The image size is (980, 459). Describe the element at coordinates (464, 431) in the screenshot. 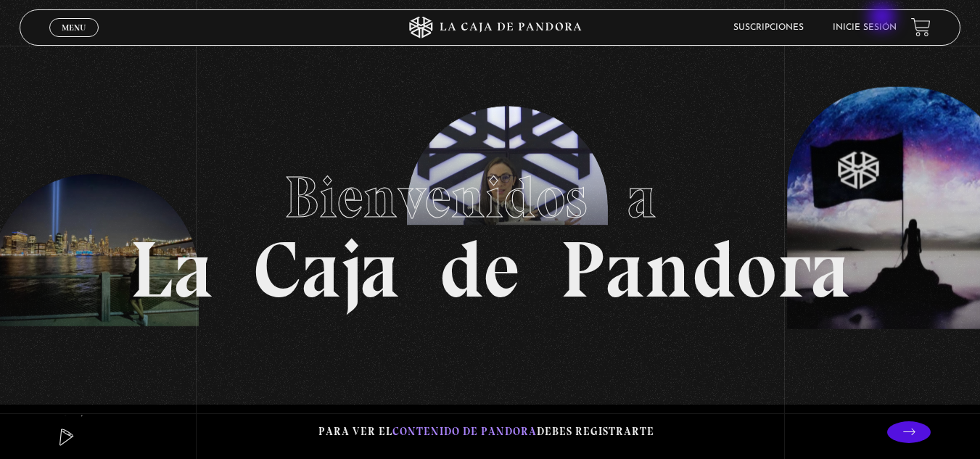

I see `span: contenido de Pandora` at that location.